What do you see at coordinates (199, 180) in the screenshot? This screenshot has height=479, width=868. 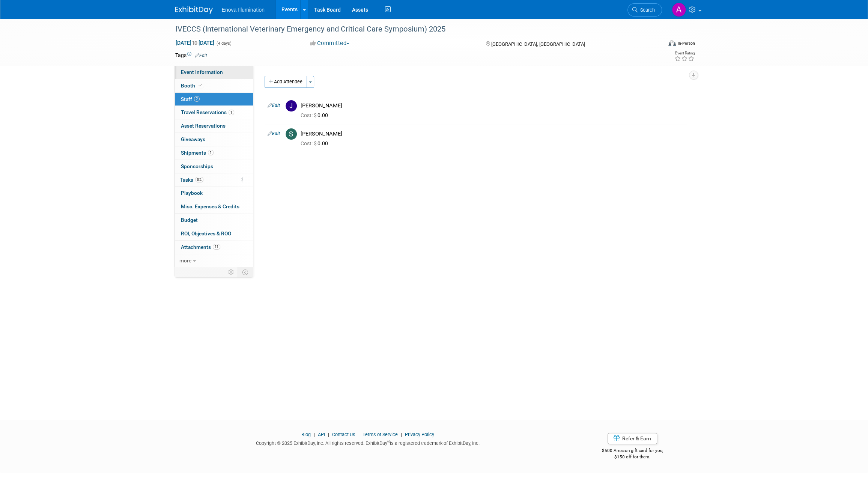 I see `span: 0%` at bounding box center [199, 180].